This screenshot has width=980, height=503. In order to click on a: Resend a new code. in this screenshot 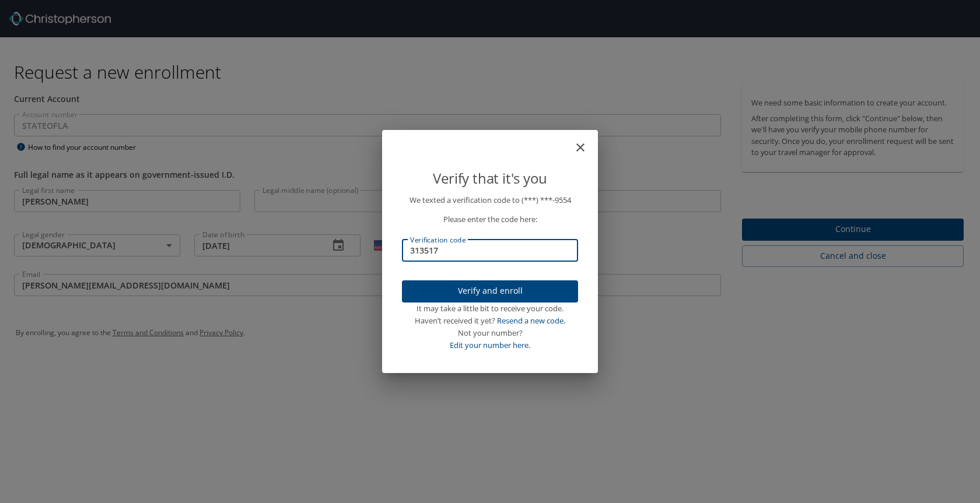, I will do `click(531, 321)`.